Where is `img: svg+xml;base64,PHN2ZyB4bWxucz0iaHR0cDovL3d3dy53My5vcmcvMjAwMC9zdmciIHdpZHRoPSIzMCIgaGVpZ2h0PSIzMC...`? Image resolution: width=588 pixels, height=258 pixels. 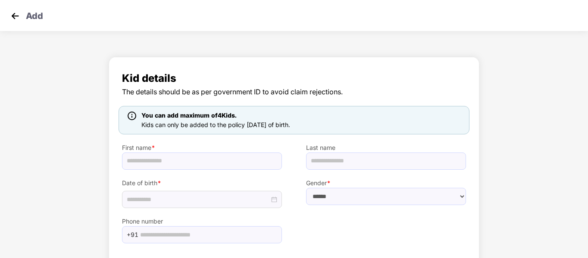 img: svg+xml;base64,PHN2ZyB4bWxucz0iaHR0cDovL3d3dy53My5vcmcvMjAwMC9zdmciIHdpZHRoPSIzMCIgaGVpZ2h0PSIzMC... is located at coordinates (15, 16).